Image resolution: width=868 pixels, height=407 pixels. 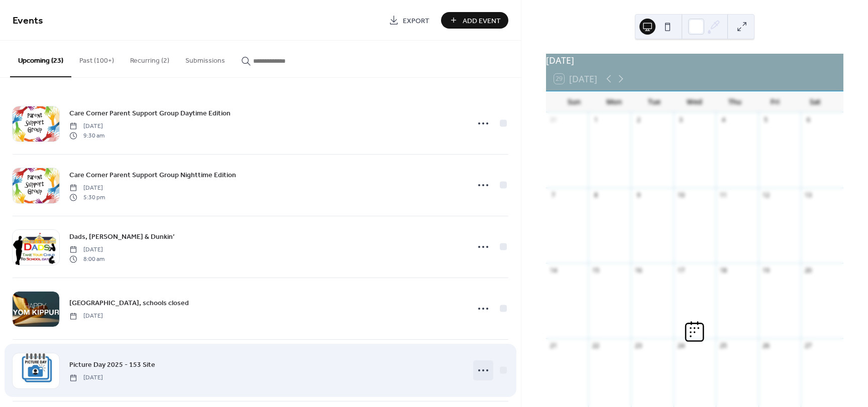 What do you see at coordinates (553, 120) in the screenshot?
I see `div: 31` at bounding box center [553, 120].